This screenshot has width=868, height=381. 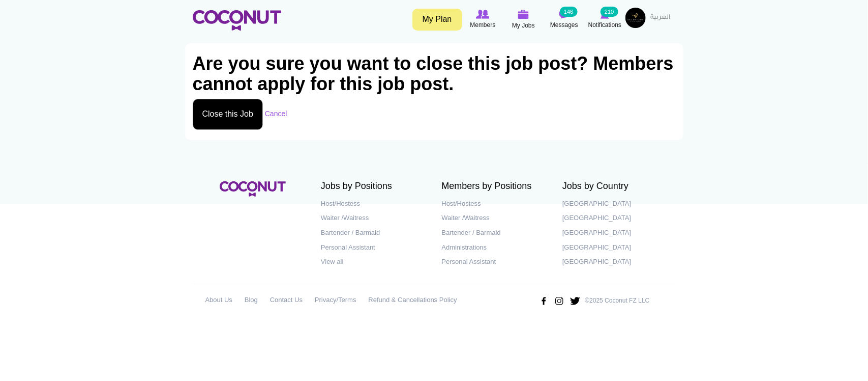 What do you see at coordinates (495, 247) in the screenshot?
I see `a: Administrations` at bounding box center [495, 247].